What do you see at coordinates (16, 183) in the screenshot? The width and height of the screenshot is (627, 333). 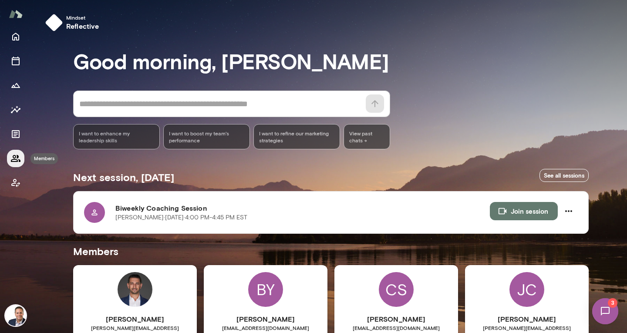 I see `button: Client app` at bounding box center [16, 183].